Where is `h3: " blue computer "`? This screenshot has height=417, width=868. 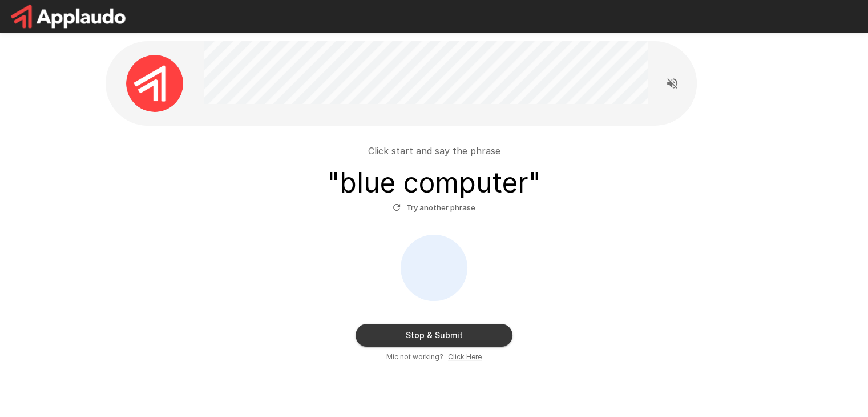 h3: " blue computer " is located at coordinates (434, 182).